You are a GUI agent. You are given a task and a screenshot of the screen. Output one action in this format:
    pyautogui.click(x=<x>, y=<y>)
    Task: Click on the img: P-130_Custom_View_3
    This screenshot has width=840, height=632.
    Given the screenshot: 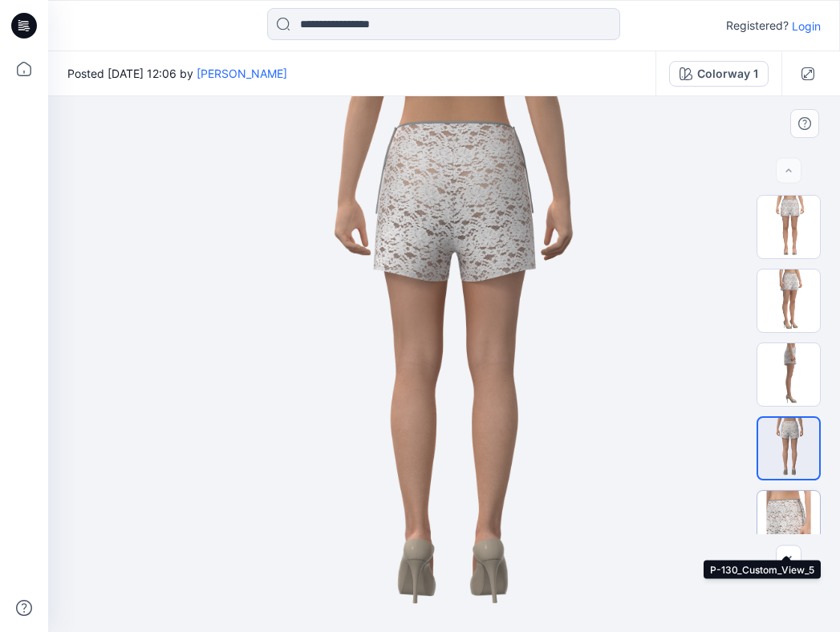 What is the action you would take?
    pyautogui.click(x=788, y=374)
    